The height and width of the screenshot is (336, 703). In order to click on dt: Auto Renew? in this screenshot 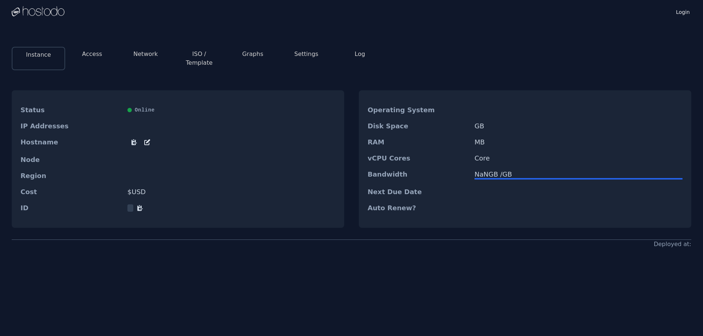, I will do `click(418, 208)`.